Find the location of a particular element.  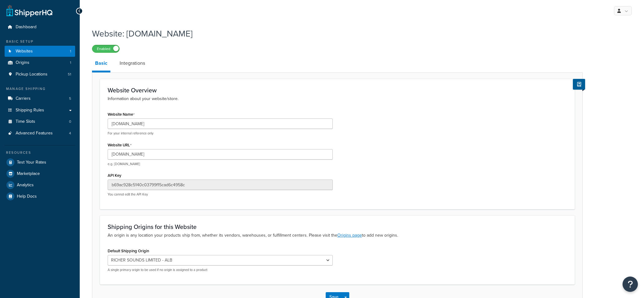

a: Pickup Locations51 is located at coordinates (40, 74).